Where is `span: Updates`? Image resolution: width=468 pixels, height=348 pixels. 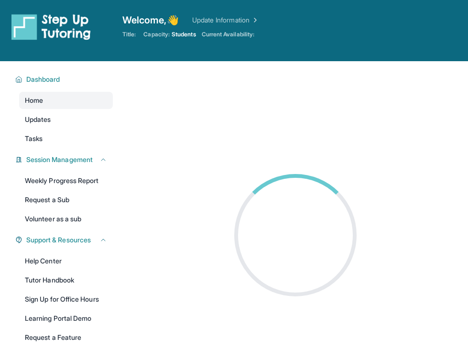
span: Updates is located at coordinates (38, 119).